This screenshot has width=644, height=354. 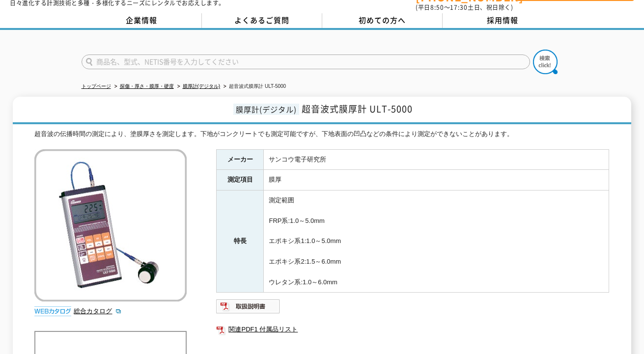 I want to click on span: (平日 ～ 土日、祝日除く), so click(x=464, y=7).